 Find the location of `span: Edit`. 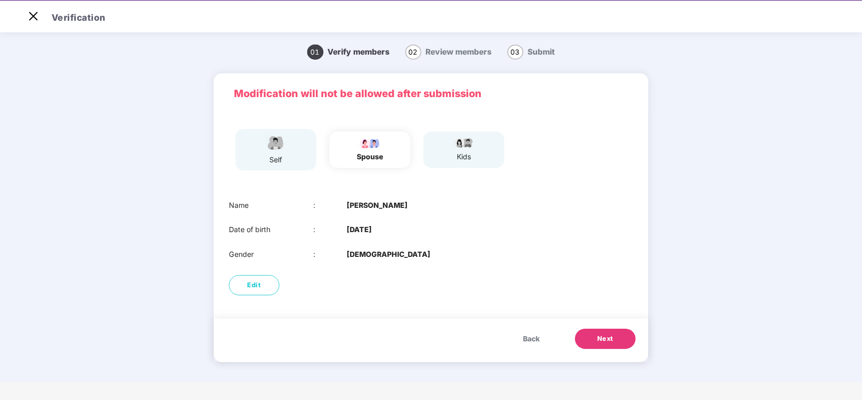

span: Edit is located at coordinates (254, 285).